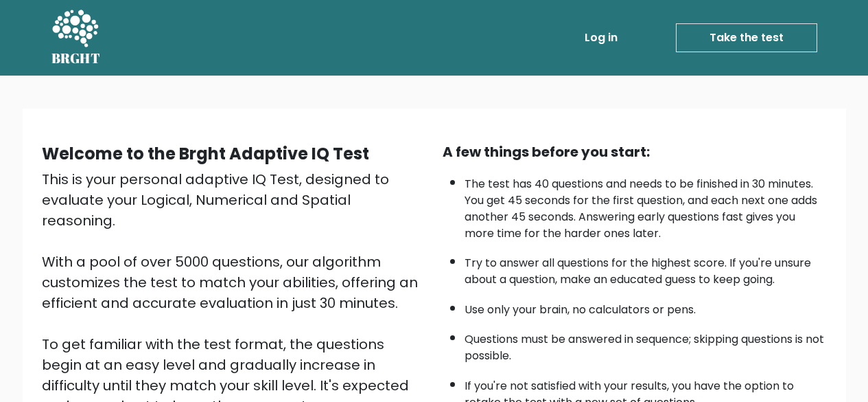  Describe the element at coordinates (747, 38) in the screenshot. I see `a: Take the test` at that location.